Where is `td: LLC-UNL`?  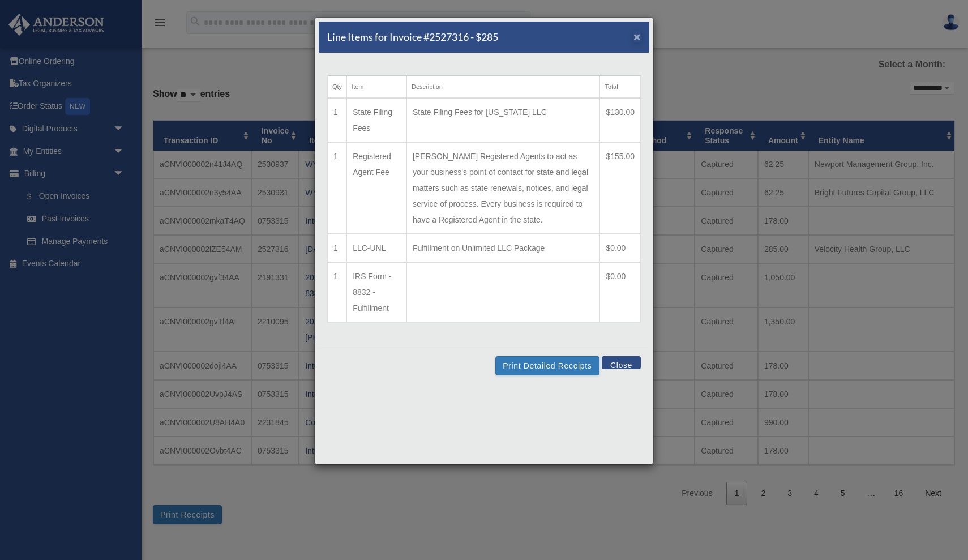
td: LLC-UNL is located at coordinates (377, 248).